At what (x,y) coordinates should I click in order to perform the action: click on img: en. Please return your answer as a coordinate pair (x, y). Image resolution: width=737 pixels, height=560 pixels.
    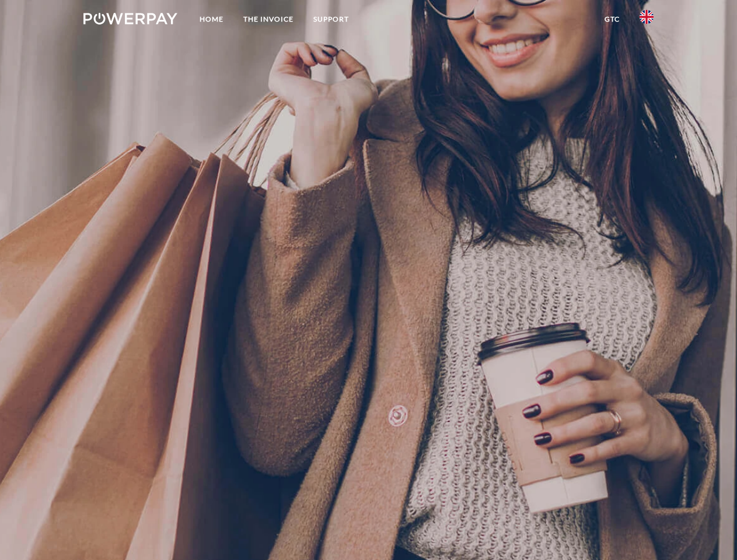
    Looking at the image, I should click on (646, 17).